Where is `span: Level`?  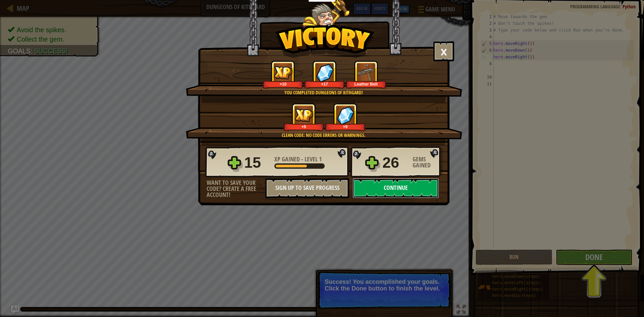 span: Level is located at coordinates (311, 159).